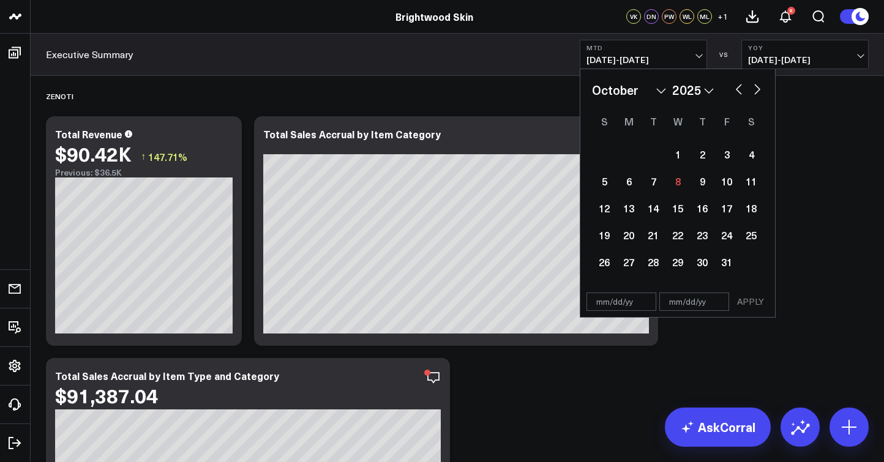 Image resolution: width=884 pixels, height=462 pixels. What do you see at coordinates (724, 54) in the screenshot?
I see `div: VS` at bounding box center [724, 54].